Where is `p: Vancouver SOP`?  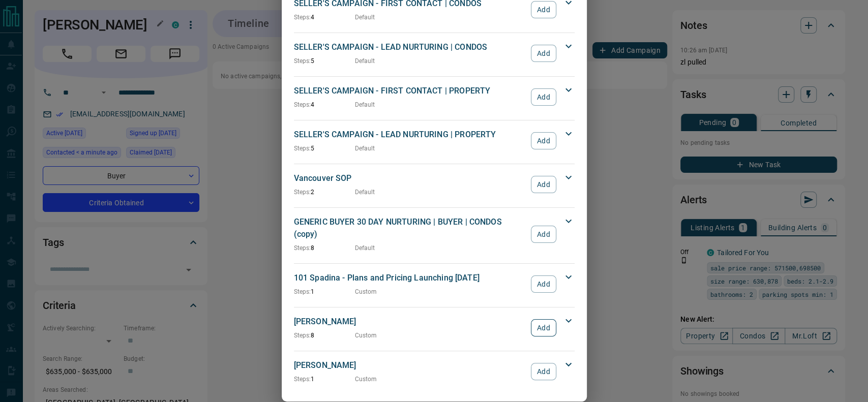 p: Vancouver SOP is located at coordinates (410, 179).